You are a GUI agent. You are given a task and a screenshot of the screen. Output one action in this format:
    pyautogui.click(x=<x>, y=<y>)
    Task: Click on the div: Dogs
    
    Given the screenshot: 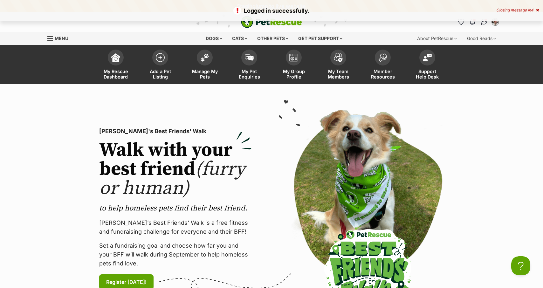 What is the action you would take?
    pyautogui.click(x=214, y=38)
    